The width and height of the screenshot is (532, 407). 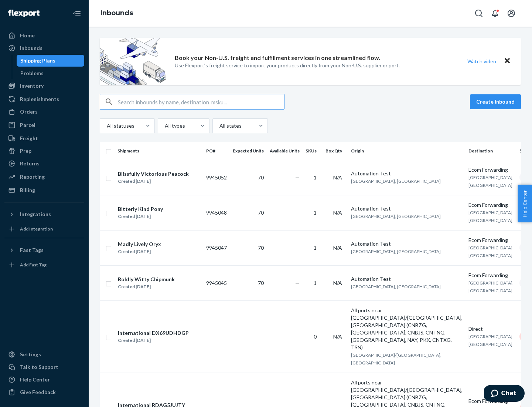 What do you see at coordinates (44, 229) in the screenshot?
I see `a: Add Integration` at bounding box center [44, 229].